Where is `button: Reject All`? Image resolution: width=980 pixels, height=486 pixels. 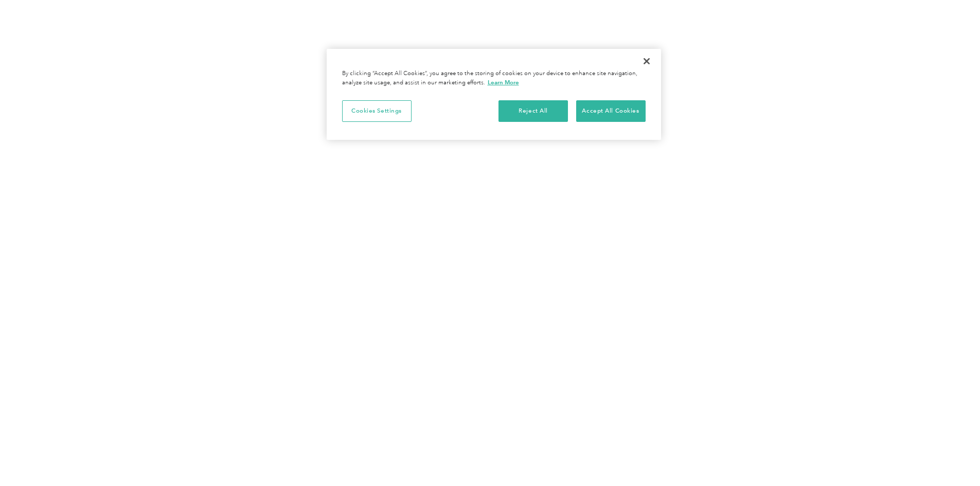
button: Reject All is located at coordinates (533, 111).